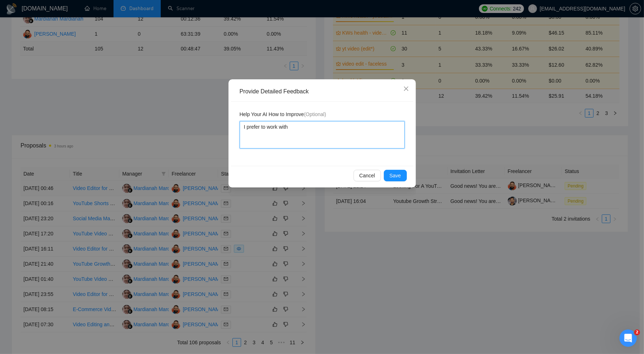  What do you see at coordinates (395, 176) in the screenshot?
I see `span: Save` at bounding box center [395, 176].